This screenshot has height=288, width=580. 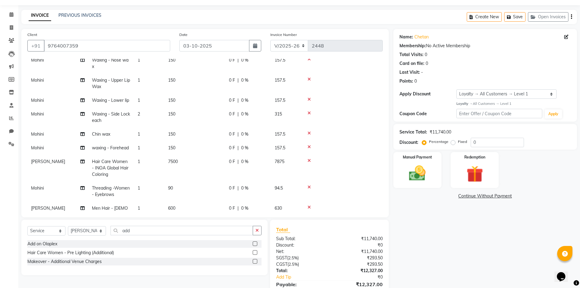 I want to click on span: Threading -Women - Eyebrows, so click(x=111, y=191).